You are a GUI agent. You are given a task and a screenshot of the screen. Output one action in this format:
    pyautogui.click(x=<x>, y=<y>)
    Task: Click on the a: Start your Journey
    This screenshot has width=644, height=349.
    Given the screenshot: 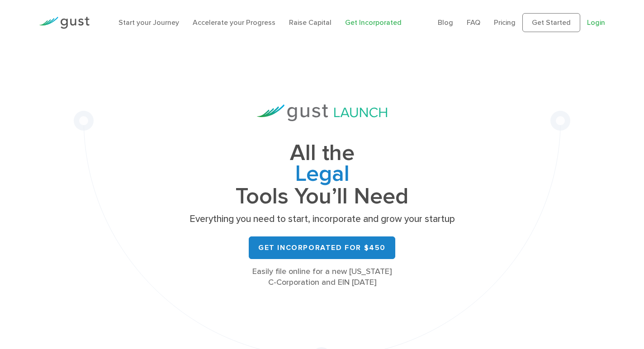 What is the action you would take?
    pyautogui.click(x=149, y=22)
    